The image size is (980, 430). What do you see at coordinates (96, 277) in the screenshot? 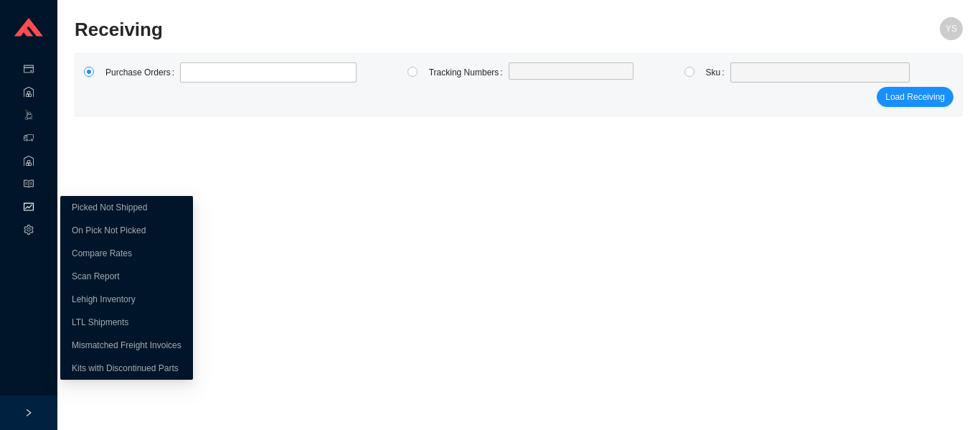
I see `a: Scan Report` at bounding box center [96, 277].